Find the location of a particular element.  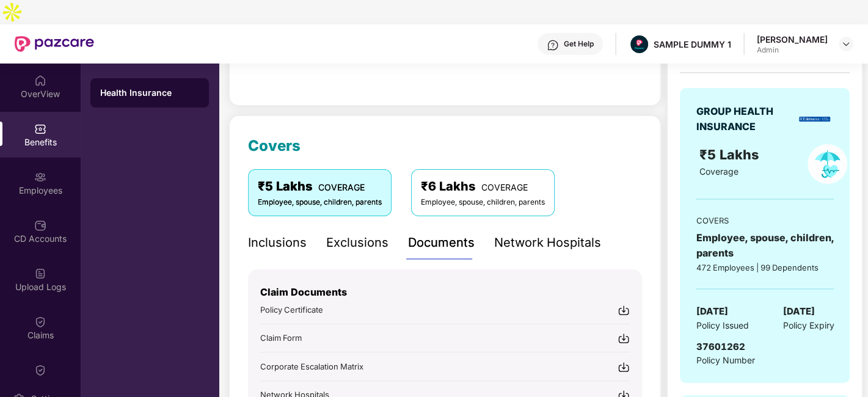

img: svg+xml;base64,PHN2ZyBpZD0iRW1wbG95ZWVzIiB4bWxucz0iaHR0cDovL3d3dy53My5vcmcvMjAwMC9zdmciIHdpZHRoPS... is located at coordinates (41, 177).